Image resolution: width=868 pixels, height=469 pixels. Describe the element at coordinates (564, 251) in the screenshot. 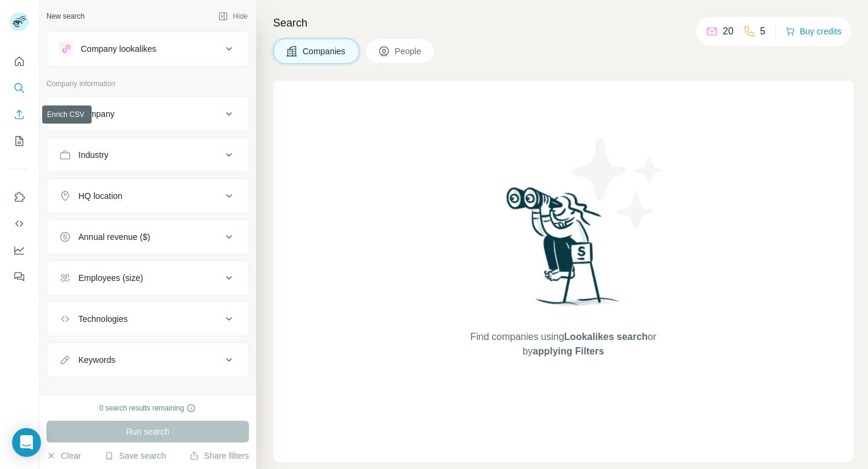

I see `img: Surfe Illustration - Woman searching with binoculars` at that location.